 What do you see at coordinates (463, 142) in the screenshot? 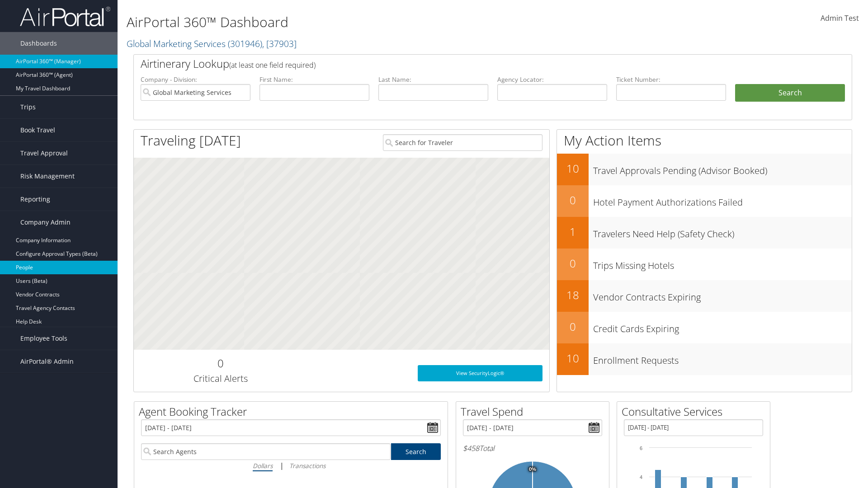
I see `input: Search for Traveler` at bounding box center [463, 142].